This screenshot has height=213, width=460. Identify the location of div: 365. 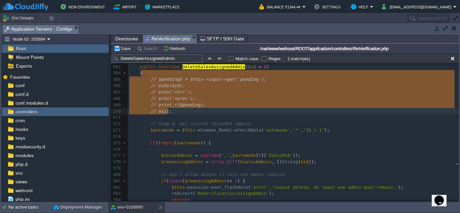
(116, 79).